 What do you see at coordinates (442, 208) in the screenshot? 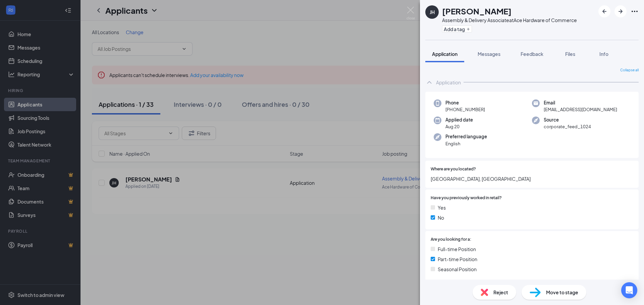
I see `span: Yes` at bounding box center [442, 208].